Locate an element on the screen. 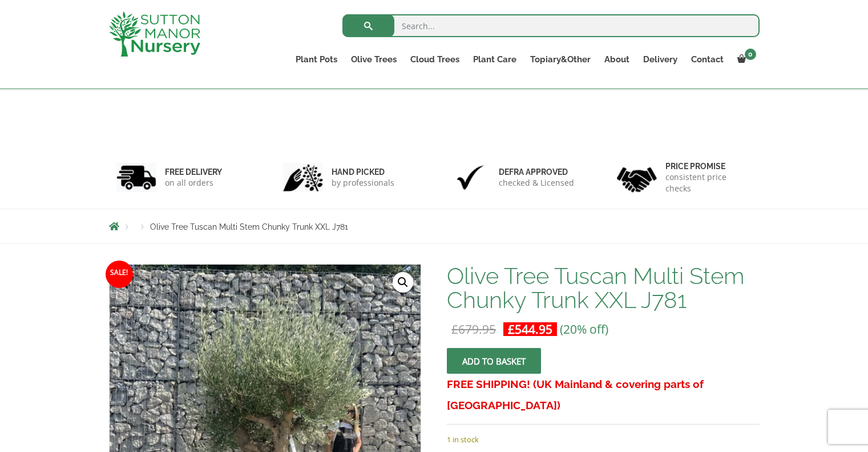 This screenshot has height=452, width=868. img: 3.jpg is located at coordinates (470, 177).